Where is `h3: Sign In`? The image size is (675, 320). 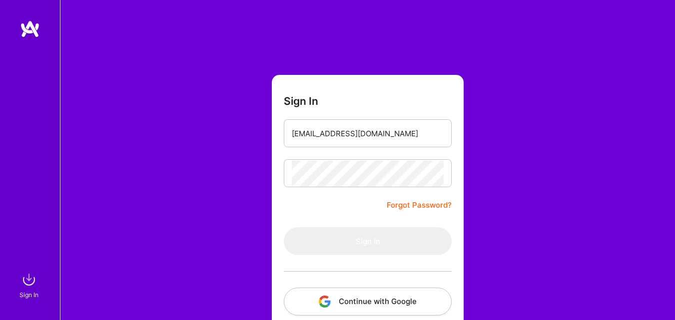 h3: Sign In is located at coordinates (301, 101).